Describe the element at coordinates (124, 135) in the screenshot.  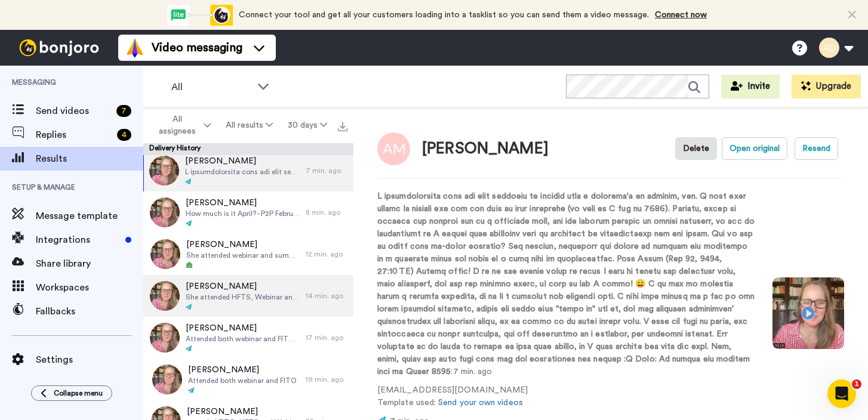
I see `div: 4` at that location.